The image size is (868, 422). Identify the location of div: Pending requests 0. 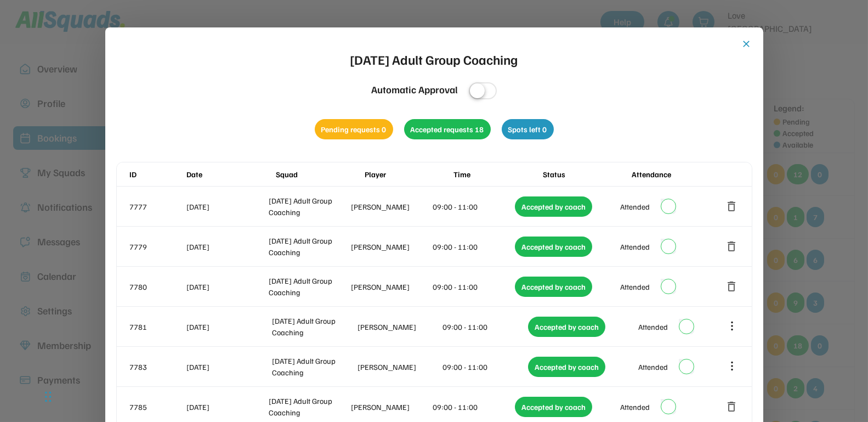
(354, 129).